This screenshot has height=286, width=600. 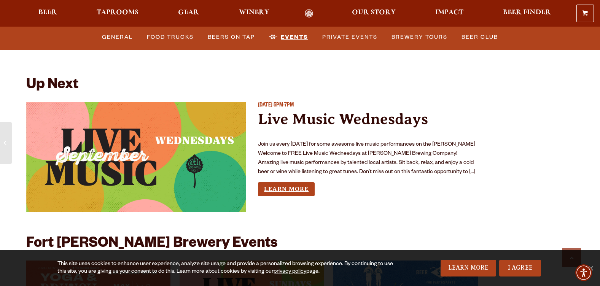 What do you see at coordinates (188, 13) in the screenshot?
I see `a: Gear` at bounding box center [188, 13].